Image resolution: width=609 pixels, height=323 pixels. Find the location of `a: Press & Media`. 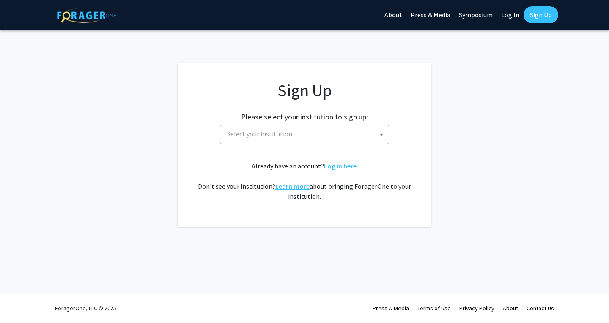

a: Press & Media is located at coordinates (391, 309).